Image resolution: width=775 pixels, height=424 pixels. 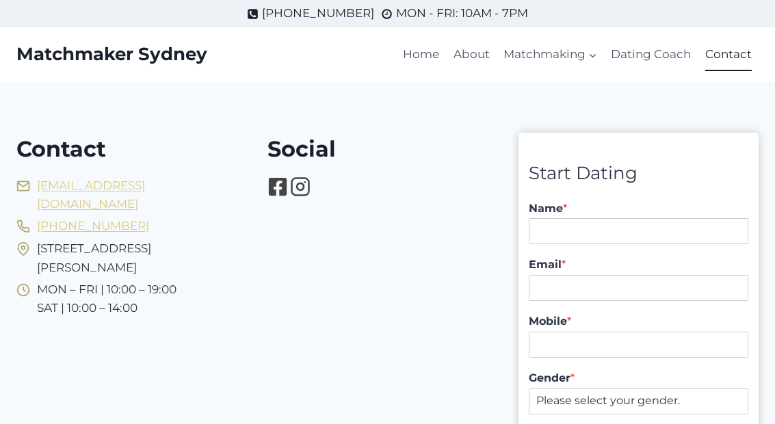 What do you see at coordinates (638, 174) in the screenshot?
I see `div: Start Dating` at bounding box center [638, 174].